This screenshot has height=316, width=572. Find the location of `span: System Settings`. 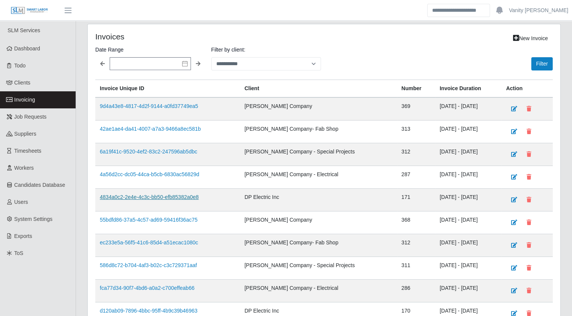

span: System Settings is located at coordinates (33, 219).